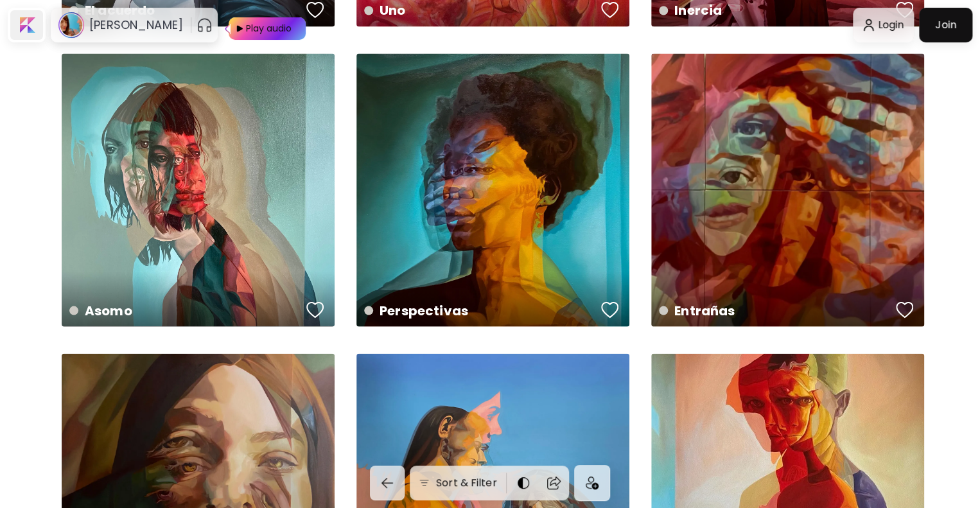  I want to click on button: back, so click(387, 483).